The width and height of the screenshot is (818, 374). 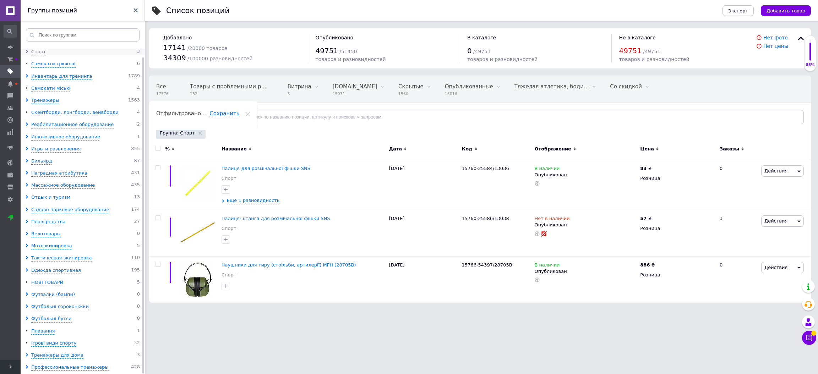 I want to click on div: Одежда спортивная, so click(x=56, y=271).